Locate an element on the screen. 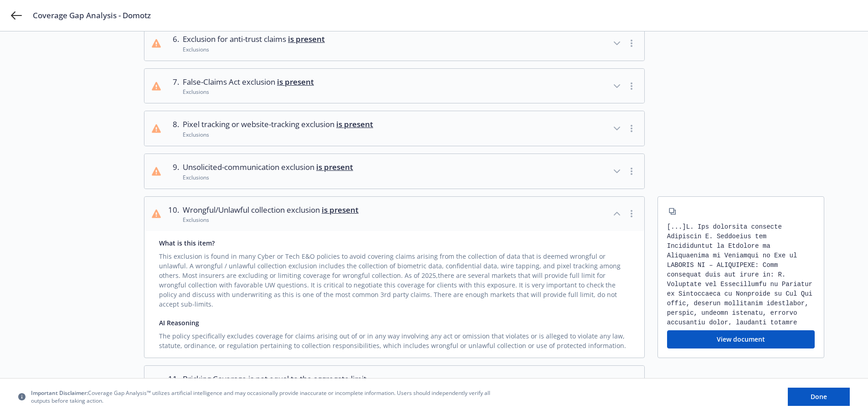 This screenshot has height=415, width=868. span: Coverage Gap Analysis™ utilizes artificial intelligence and may occasionally provide inaccurate o... is located at coordinates (263, 397).